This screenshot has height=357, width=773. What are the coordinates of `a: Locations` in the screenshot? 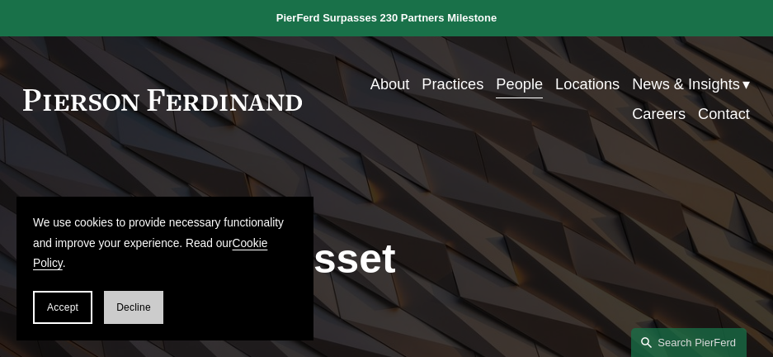 It's located at (588, 84).